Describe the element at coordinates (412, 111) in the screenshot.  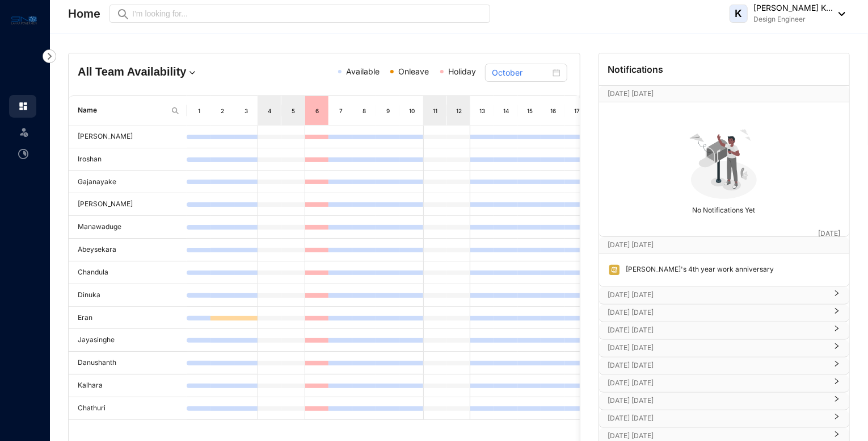
I see `div: 10` at that location.